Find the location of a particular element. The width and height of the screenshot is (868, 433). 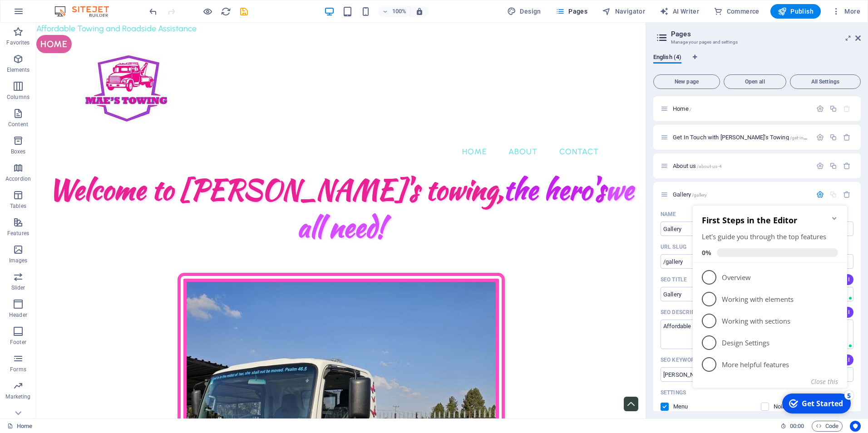

p: Marketing is located at coordinates (18, 397).